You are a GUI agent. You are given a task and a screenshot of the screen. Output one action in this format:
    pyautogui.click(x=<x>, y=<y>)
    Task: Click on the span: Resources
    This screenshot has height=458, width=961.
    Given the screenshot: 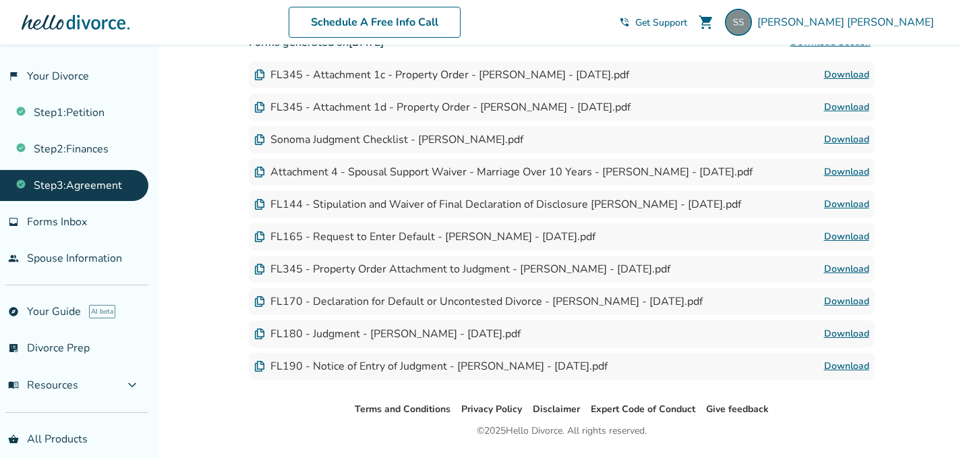 What is the action you would take?
    pyautogui.click(x=43, y=385)
    